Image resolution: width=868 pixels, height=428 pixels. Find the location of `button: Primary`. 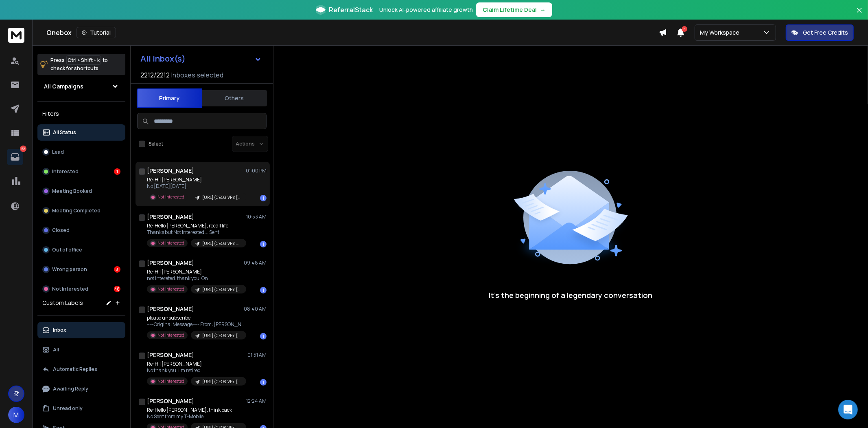

button: Primary is located at coordinates (169, 98).